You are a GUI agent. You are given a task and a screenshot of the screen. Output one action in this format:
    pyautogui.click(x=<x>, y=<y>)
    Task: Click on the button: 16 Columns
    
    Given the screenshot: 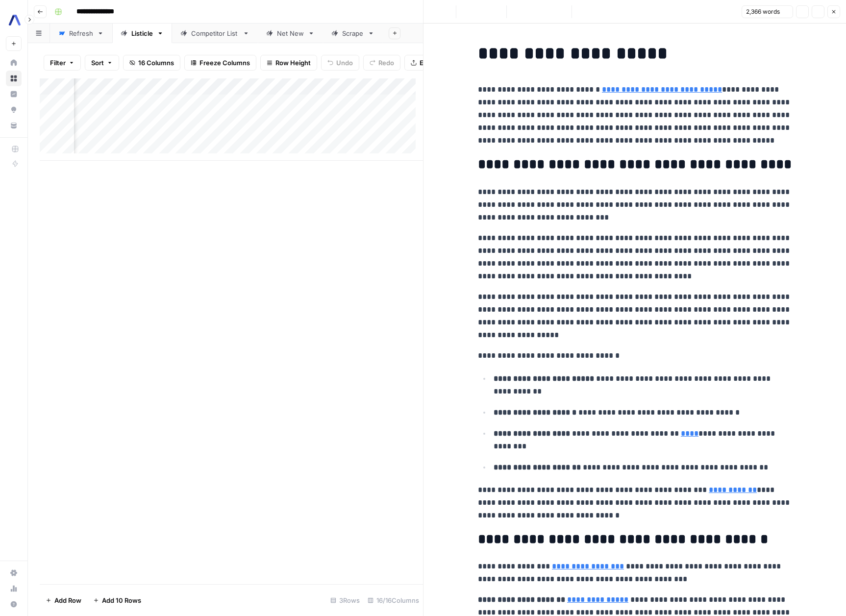 What is the action you would take?
    pyautogui.click(x=152, y=62)
    